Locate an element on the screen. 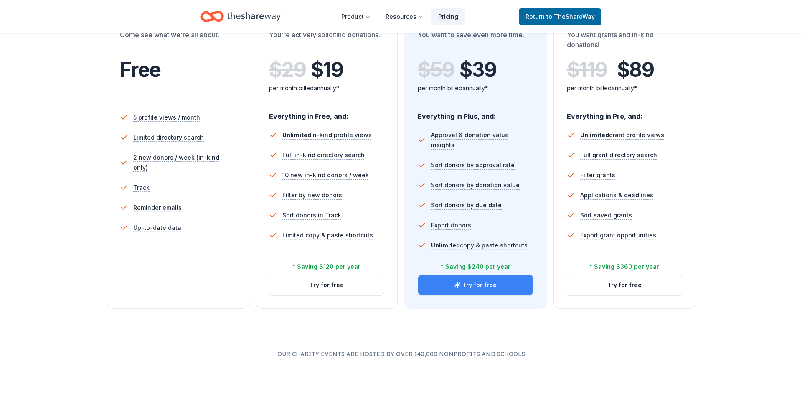 The height and width of the screenshot is (395, 802). span: 5 profile views / month is located at coordinates (167, 117).